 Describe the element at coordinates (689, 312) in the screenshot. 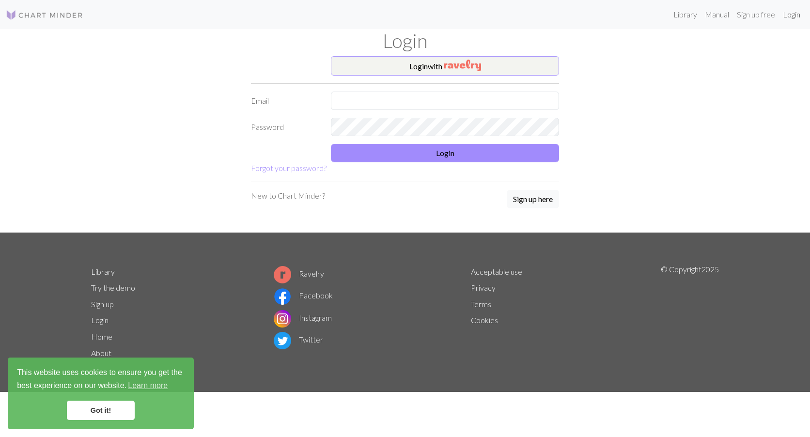

I see `p: © Copyright 2025` at that location.